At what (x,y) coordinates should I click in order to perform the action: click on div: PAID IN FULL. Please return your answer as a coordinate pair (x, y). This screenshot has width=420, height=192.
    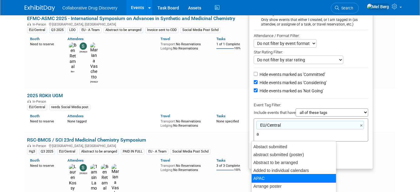
    Looking at the image, I should click on (133, 152).